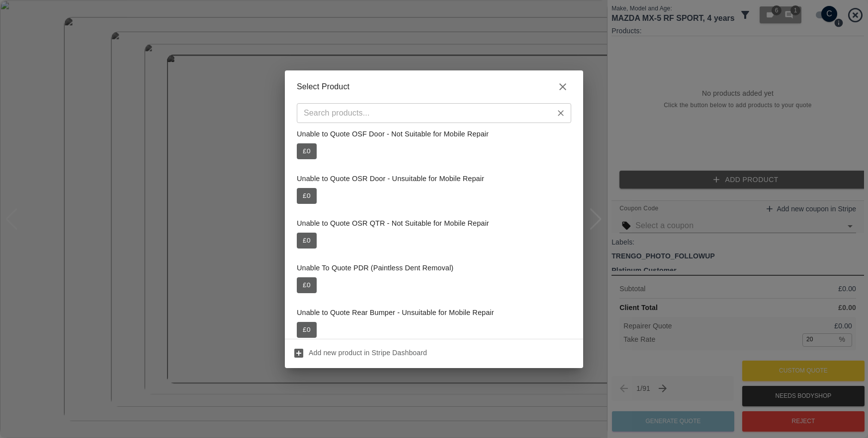 The height and width of the screenshot is (438, 868). I want to click on p: Add new product in Stripe Dashboard, so click(367, 353).